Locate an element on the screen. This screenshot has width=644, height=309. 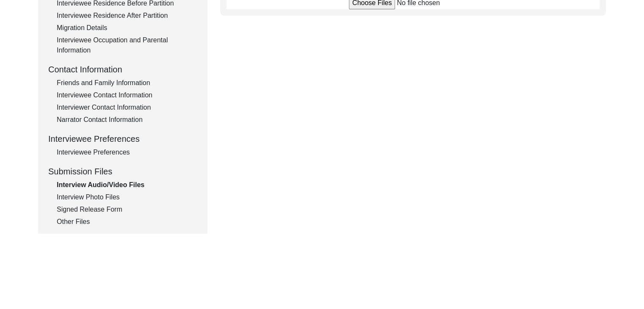
div: Friends and Family Information is located at coordinates (127, 83).